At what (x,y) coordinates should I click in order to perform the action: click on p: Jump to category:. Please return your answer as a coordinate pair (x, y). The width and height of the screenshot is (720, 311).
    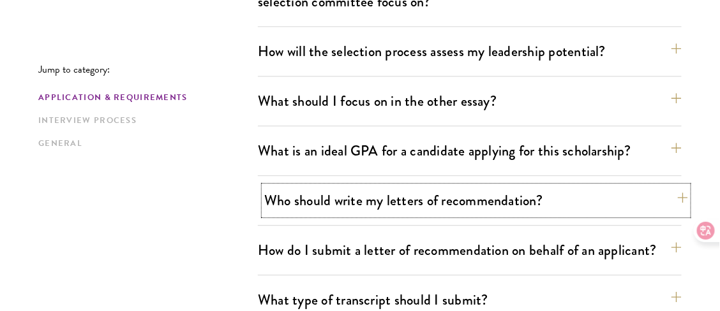
    Looking at the image, I should click on (148, 70).